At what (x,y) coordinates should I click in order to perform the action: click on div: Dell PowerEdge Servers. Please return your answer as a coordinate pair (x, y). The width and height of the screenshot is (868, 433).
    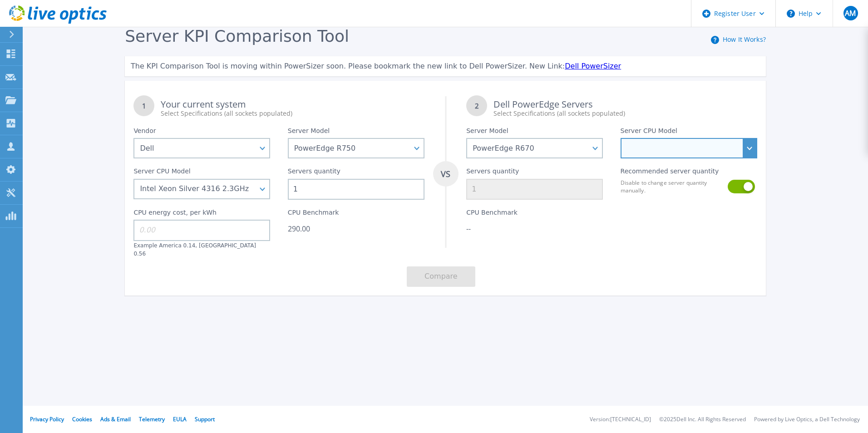
    Looking at the image, I should click on (625, 109).